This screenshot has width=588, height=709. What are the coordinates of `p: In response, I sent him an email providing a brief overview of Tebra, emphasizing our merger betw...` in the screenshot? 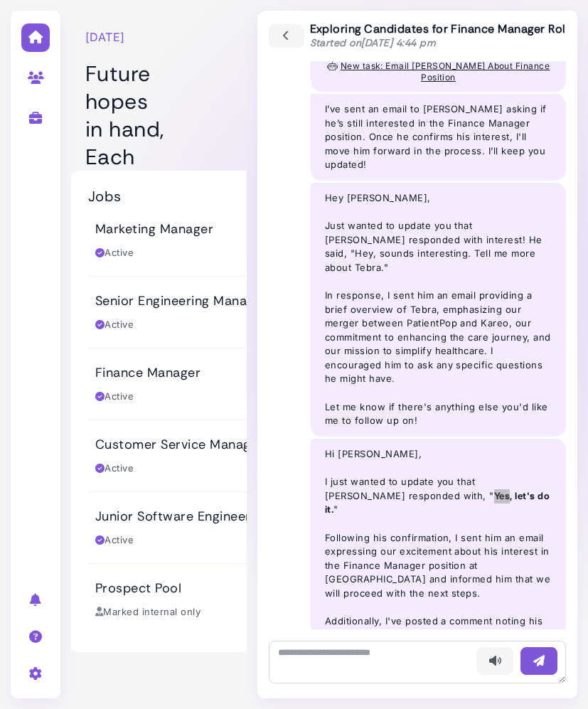 It's located at (438, 337).